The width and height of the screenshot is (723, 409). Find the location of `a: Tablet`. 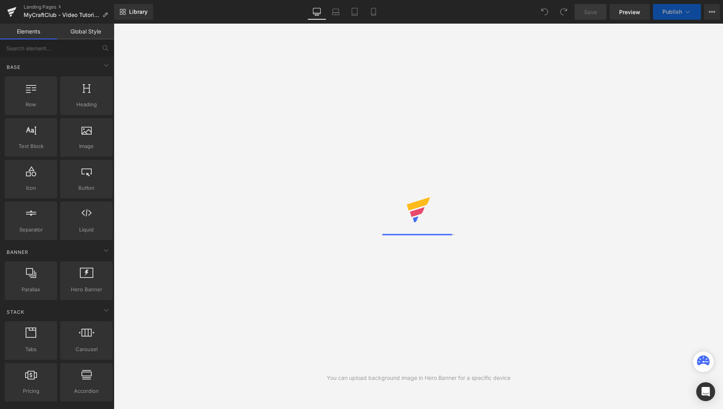

a: Tablet is located at coordinates (354, 12).